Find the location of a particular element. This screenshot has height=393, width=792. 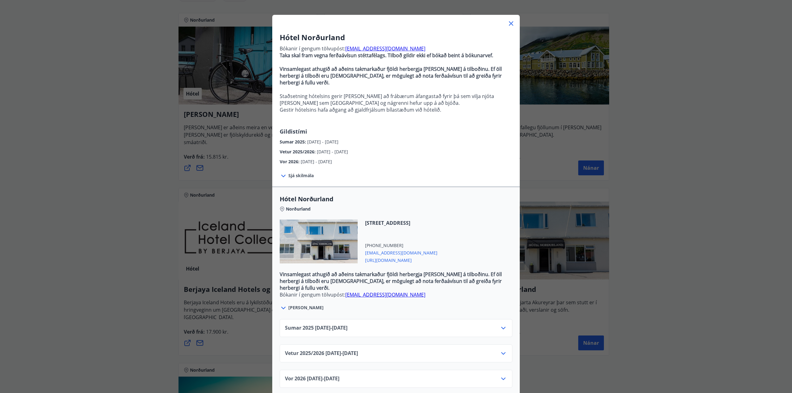

span: Sjá skilmála is located at coordinates (301, 176).